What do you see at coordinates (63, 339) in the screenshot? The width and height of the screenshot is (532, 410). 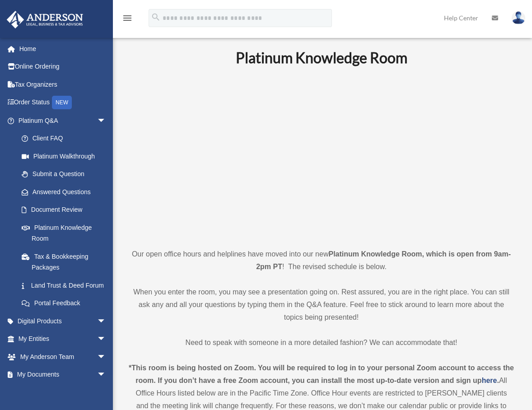 I see `a: My Entitiesarrow_drop_down` at bounding box center [63, 339].